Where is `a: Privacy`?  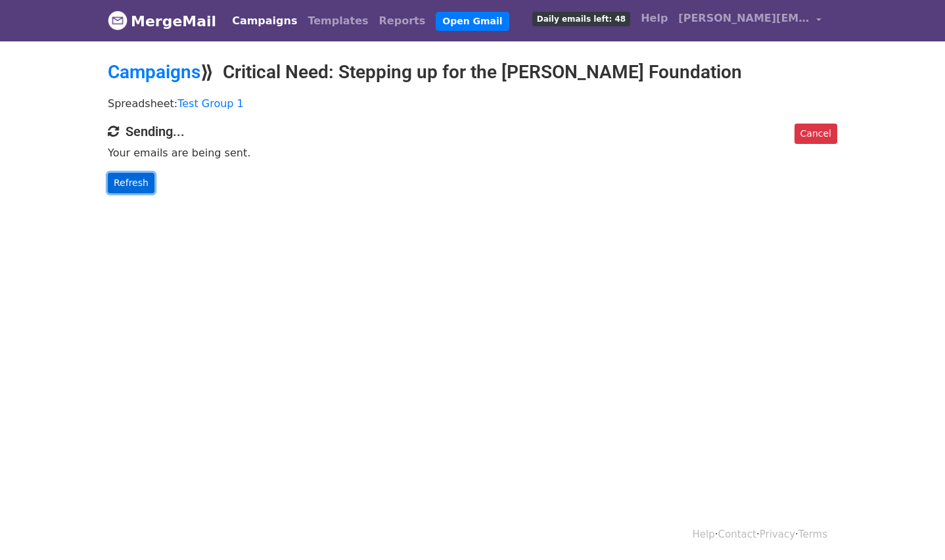
a: Privacy is located at coordinates (777, 534).